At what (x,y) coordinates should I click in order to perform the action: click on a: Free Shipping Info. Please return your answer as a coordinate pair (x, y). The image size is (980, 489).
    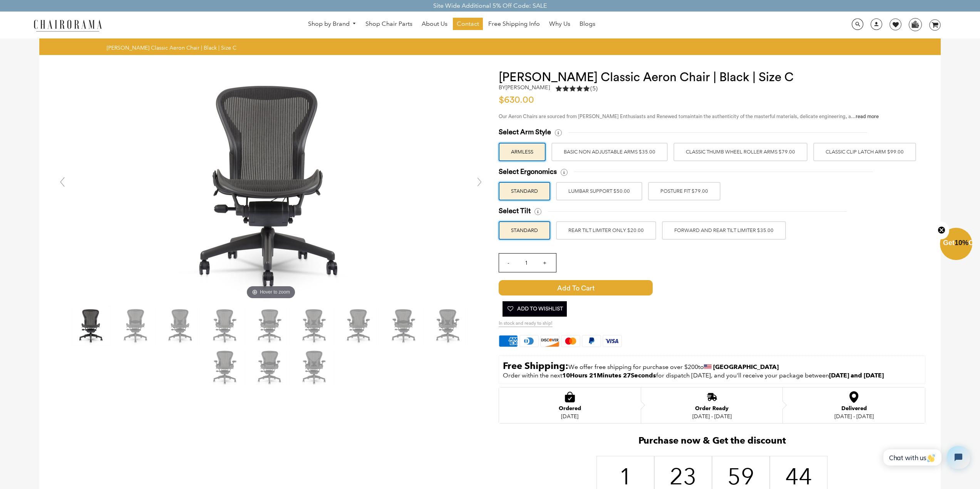
    Looking at the image, I should click on (514, 24).